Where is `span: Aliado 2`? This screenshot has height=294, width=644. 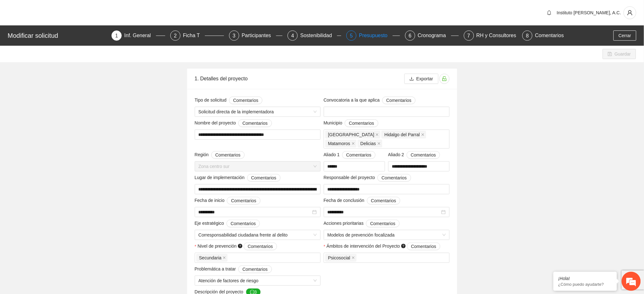 span: Aliado 2 is located at coordinates (414, 155).